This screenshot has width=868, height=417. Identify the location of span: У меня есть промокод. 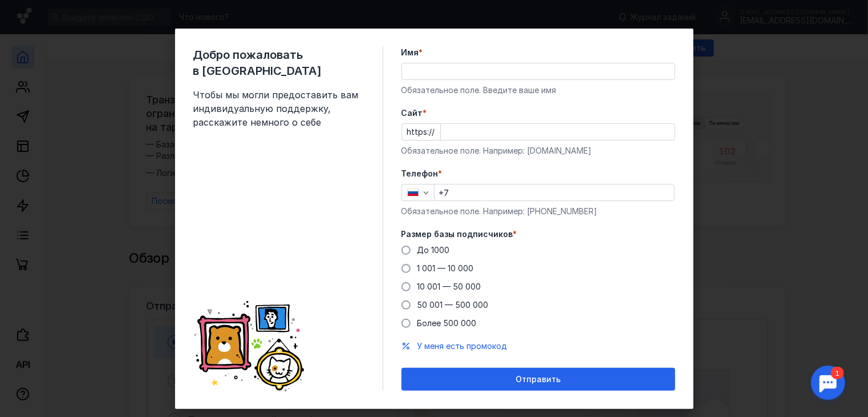
(463, 345).